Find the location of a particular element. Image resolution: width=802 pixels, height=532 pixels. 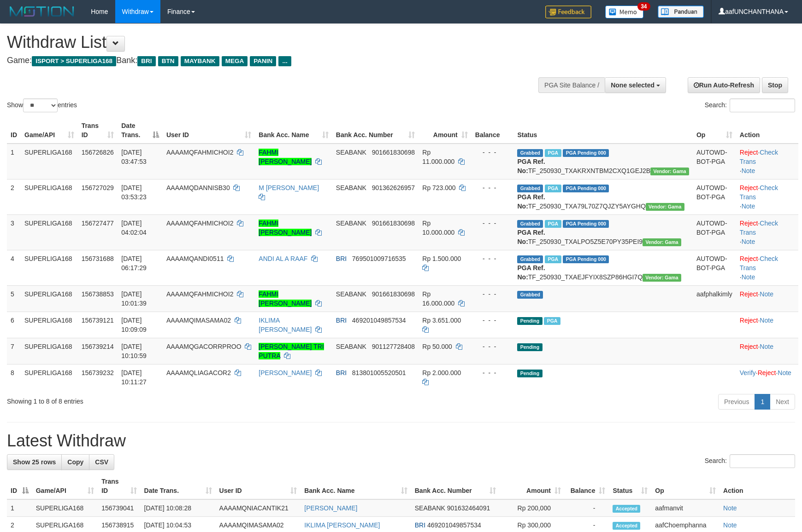

span: Grabbed is located at coordinates (530, 294).